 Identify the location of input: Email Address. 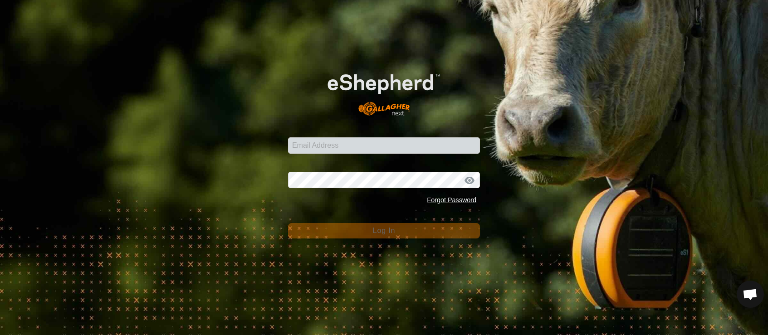
(384, 146).